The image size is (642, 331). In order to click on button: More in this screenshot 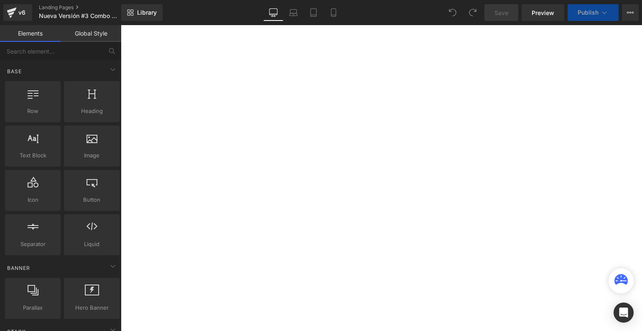, I will do `click(630, 13)`.